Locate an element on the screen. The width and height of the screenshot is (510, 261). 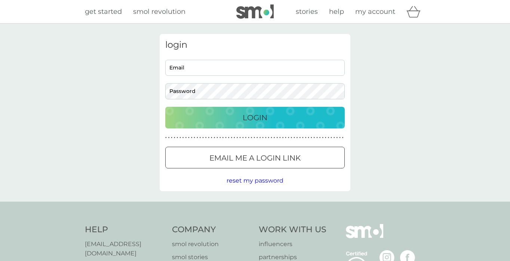
div: basket is located at coordinates (416, 12).